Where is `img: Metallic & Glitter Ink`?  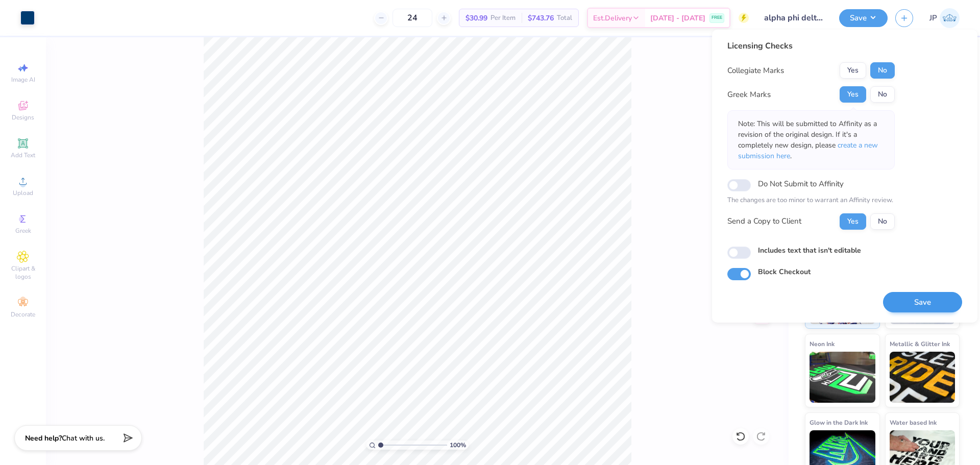 img: Metallic & Glitter Ink is located at coordinates (922, 377).